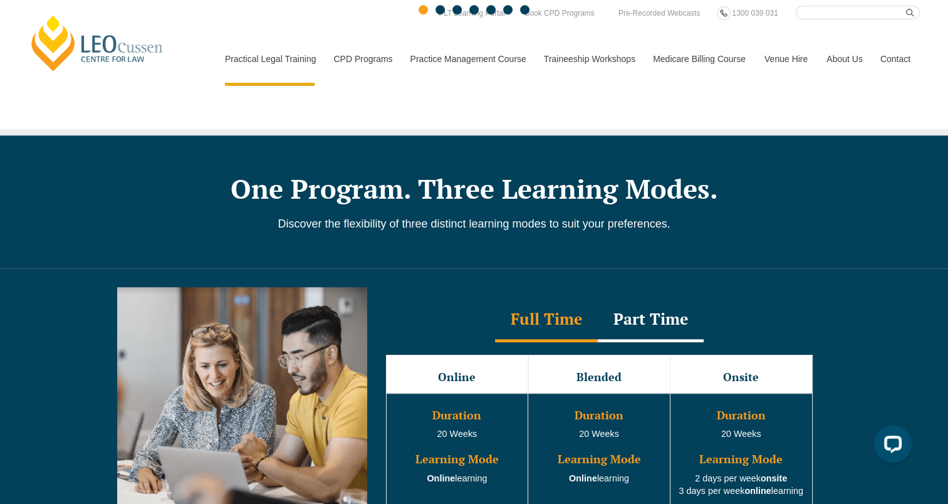  I want to click on a: Medicare Billing Course, so click(699, 59).